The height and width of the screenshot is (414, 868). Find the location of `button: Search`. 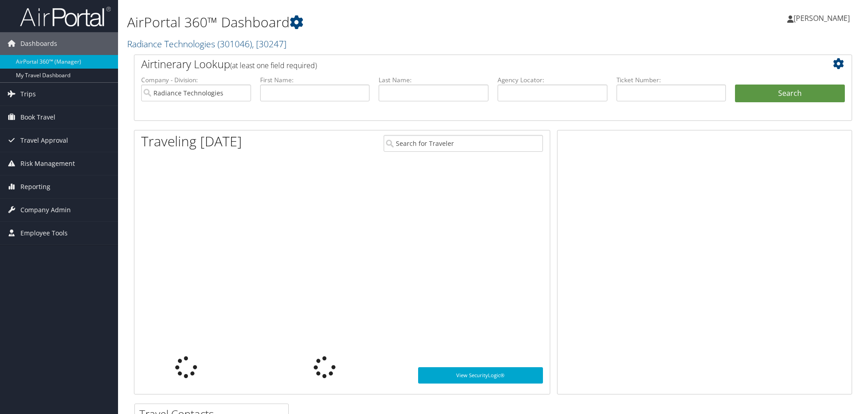

button: Search is located at coordinates (791, 93).